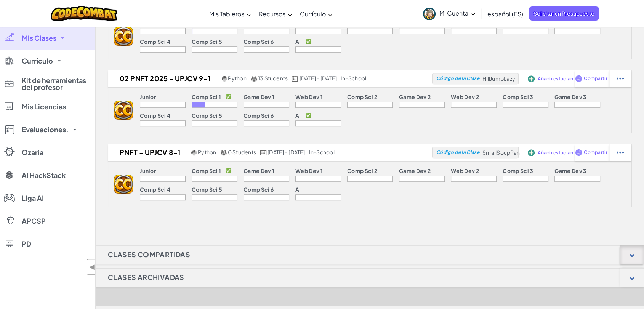 This screenshot has height=309, width=644. Describe the element at coordinates (45, 129) in the screenshot. I see `span: Evaluaciones.` at that location.